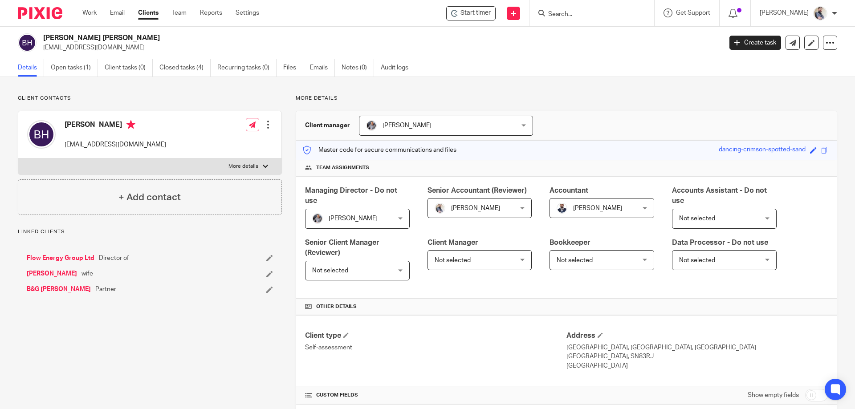  I want to click on a: Settings, so click(247, 13).